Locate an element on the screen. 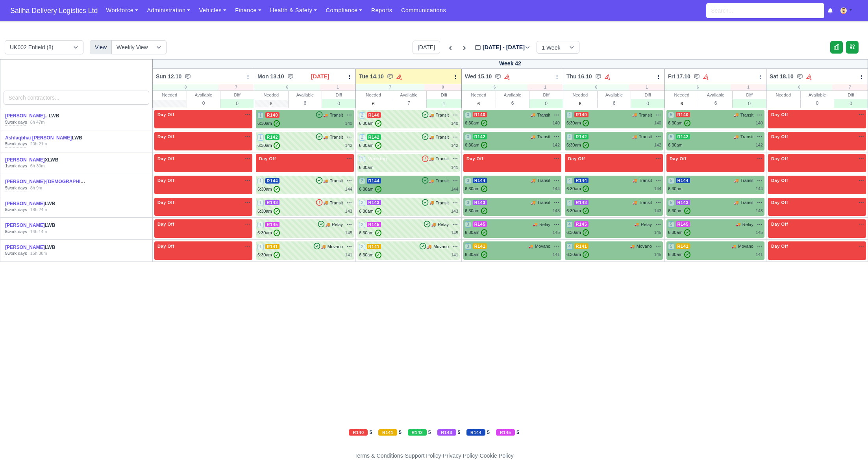 The image size is (868, 473). span: R144 is located at coordinates (374, 180).